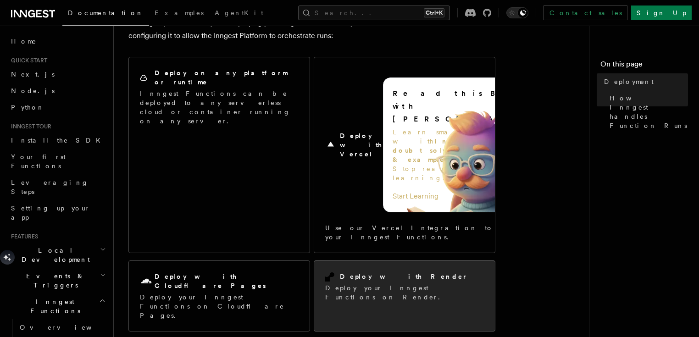  I want to click on a: Leveraging Steps, so click(57, 187).